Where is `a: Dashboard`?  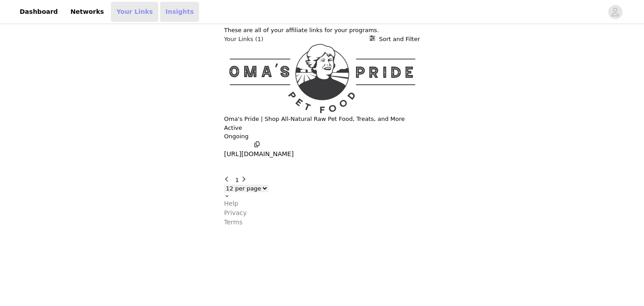
a: Dashboard is located at coordinates (38, 12).